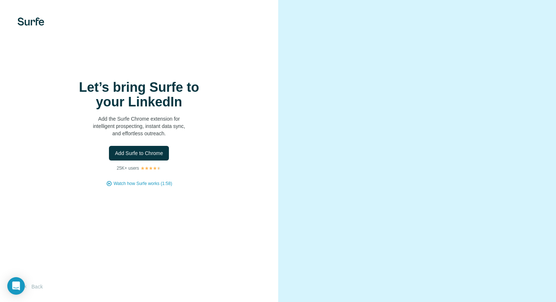 This screenshot has height=302, width=556. What do you see at coordinates (31, 22) in the screenshot?
I see `img: Surfe's logo` at bounding box center [31, 22].